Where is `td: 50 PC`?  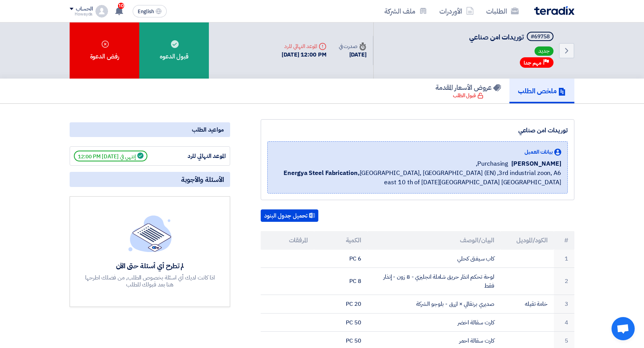
td: 50 PC is located at coordinates (341, 322).